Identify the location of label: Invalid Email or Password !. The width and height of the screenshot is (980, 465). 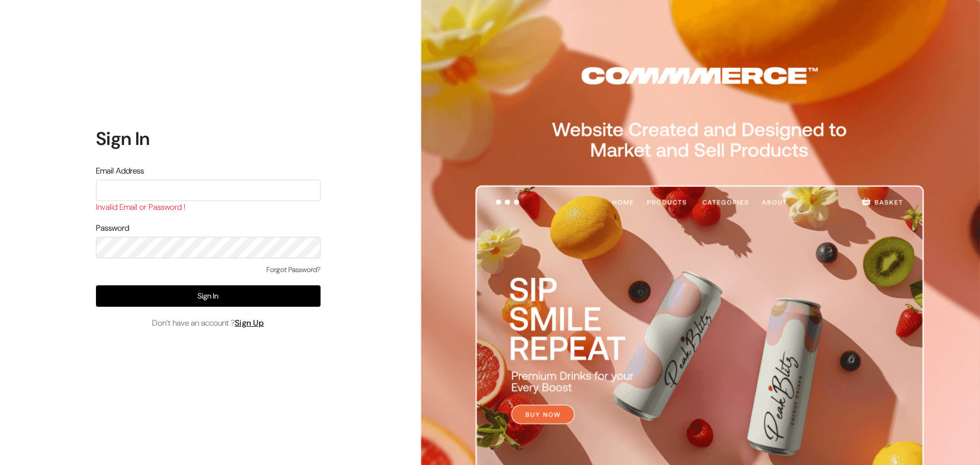
(141, 207).